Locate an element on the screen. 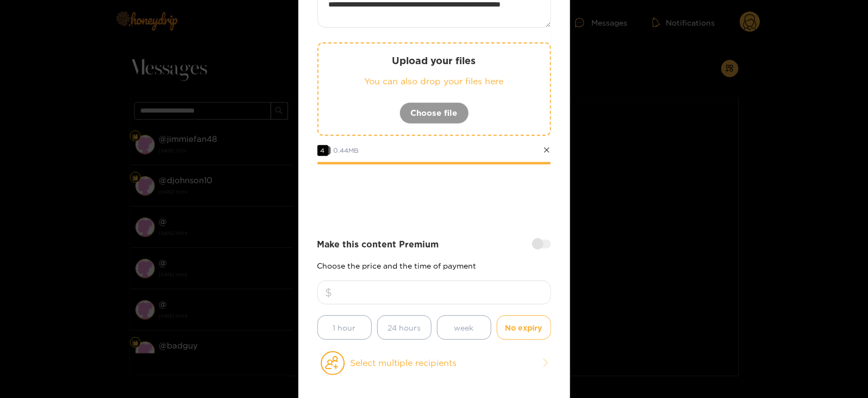 The image size is (868, 398). p: You can also drop your files here is located at coordinates (434, 81).